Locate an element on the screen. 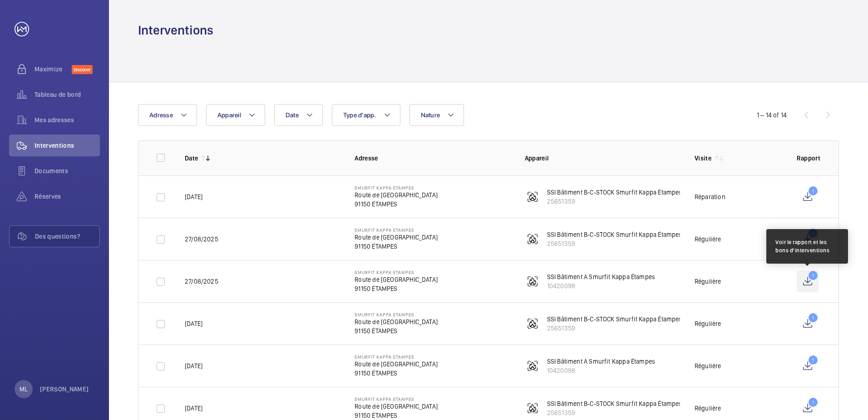 This screenshot has width=868, height=420. p: Rapport is located at coordinates (808, 158).